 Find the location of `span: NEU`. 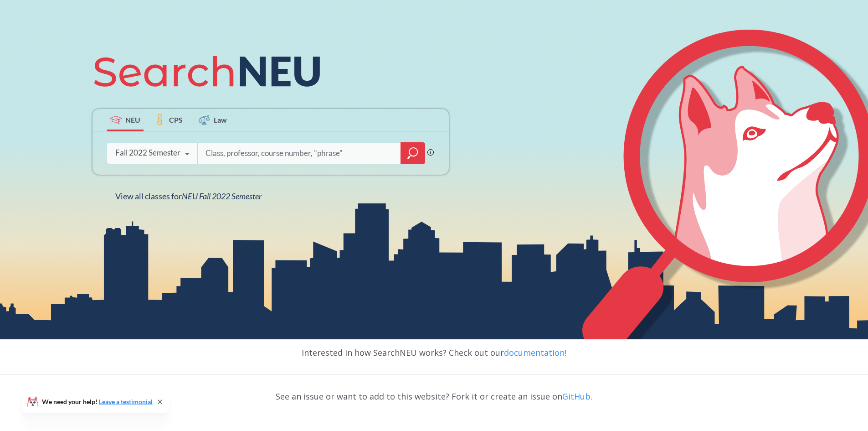

span: NEU is located at coordinates (133, 120).